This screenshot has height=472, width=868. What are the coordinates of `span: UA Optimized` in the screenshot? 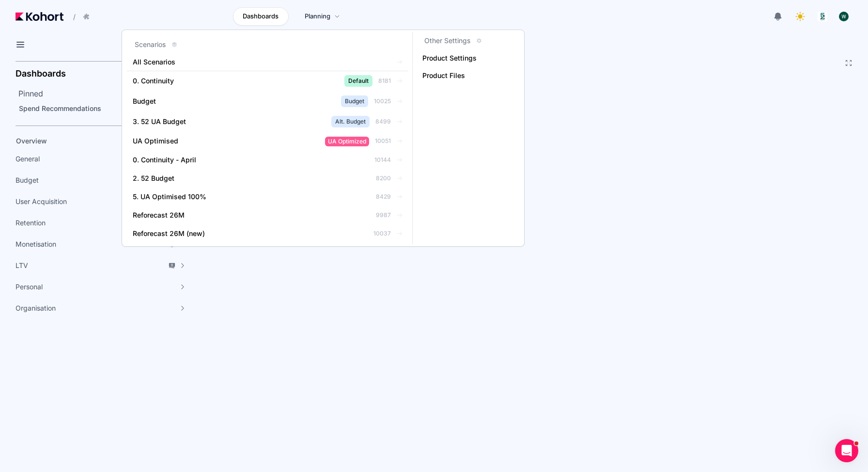 It's located at (347, 141).